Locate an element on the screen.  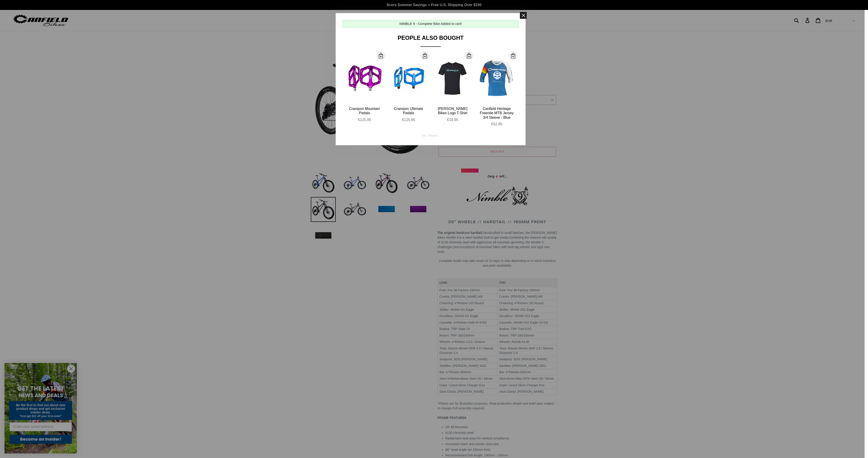
img: Canfield-Crampon-Mountain-Purple-Shopify_large.jpg is located at coordinates (365, 78).